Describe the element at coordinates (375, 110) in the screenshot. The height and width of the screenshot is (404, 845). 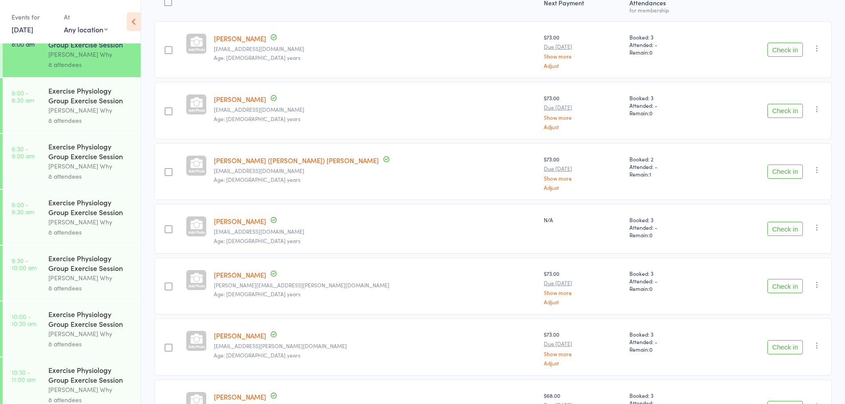
I see `small: gefunch@bigpond.net.au` at that location.